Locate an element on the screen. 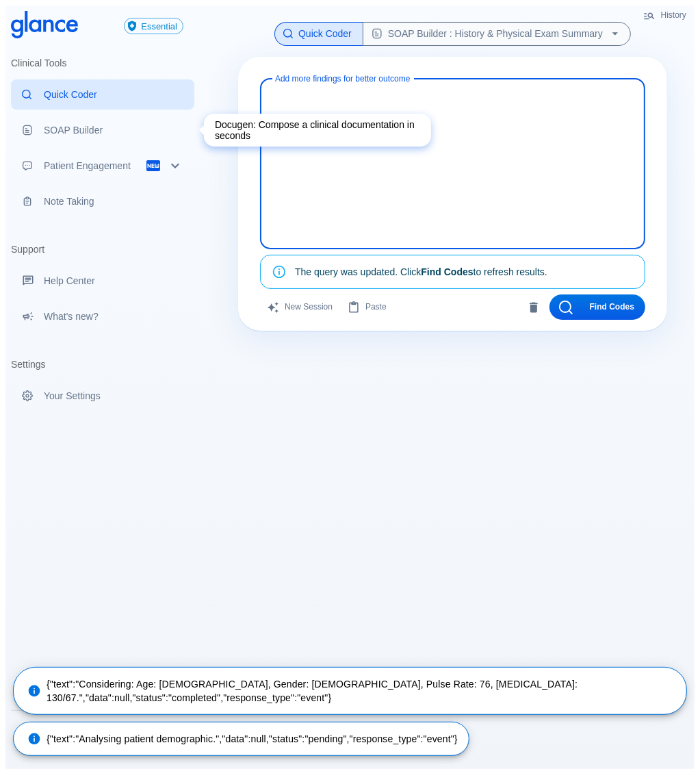 Image resolution: width=700 pixels, height=769 pixels. li: Settings is located at coordinates (103, 364).